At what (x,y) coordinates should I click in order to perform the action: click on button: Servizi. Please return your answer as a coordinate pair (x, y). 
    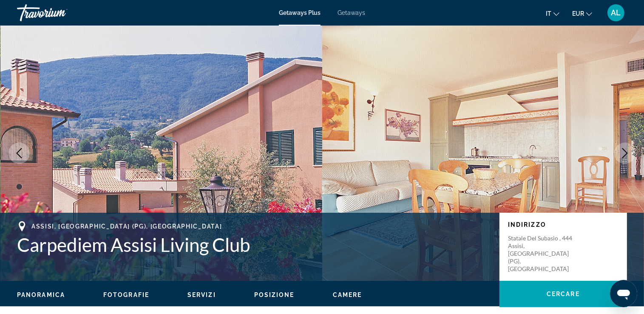
    Looking at the image, I should click on (202, 295).